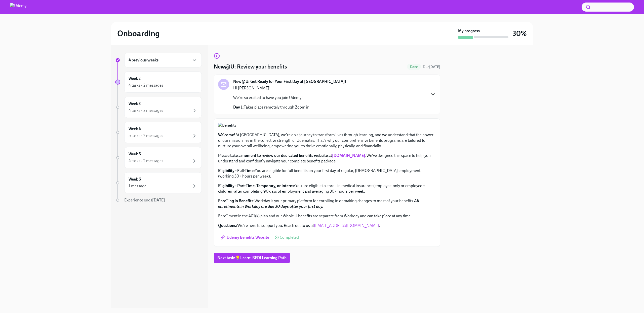 Image resolution: width=644 pixels, height=313 pixels. I want to click on div: 4 previous weeks, so click(163, 60).